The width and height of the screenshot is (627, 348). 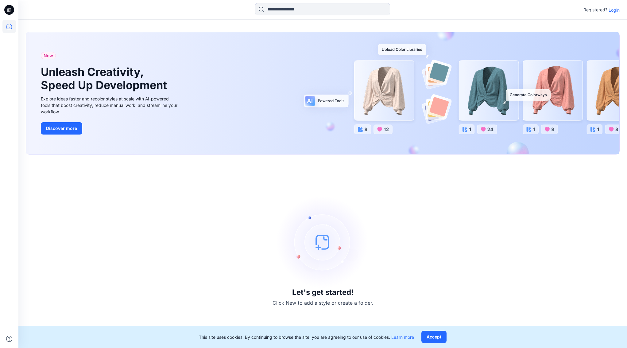 What do you see at coordinates (323, 302) in the screenshot?
I see `p: Click New to add a style or create a folder.` at bounding box center [323, 302].